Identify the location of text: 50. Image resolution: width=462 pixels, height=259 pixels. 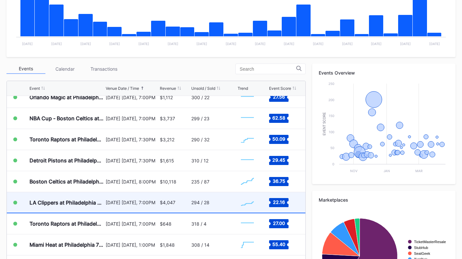
(333, 148).